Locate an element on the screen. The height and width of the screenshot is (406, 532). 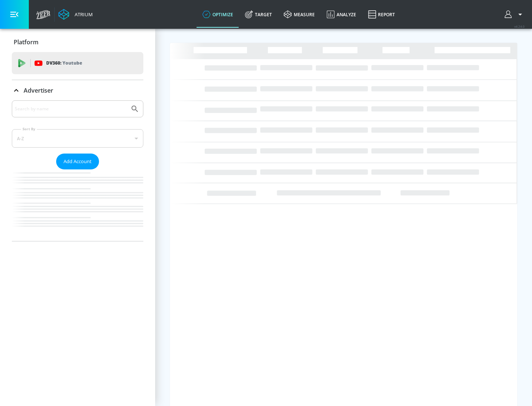
button: Add Account is located at coordinates (77, 161).